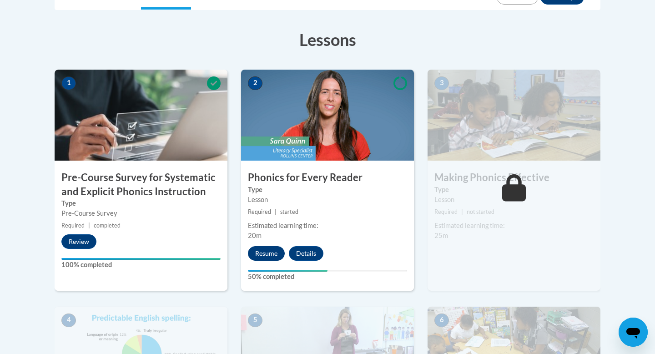 The height and width of the screenshot is (354, 655). I want to click on span: 2, so click(255, 83).